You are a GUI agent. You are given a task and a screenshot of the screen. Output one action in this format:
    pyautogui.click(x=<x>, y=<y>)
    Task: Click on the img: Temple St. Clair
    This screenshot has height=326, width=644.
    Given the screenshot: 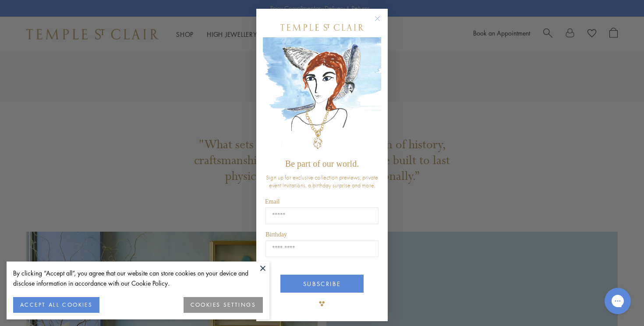 What is the action you would take?
    pyautogui.click(x=322, y=27)
    